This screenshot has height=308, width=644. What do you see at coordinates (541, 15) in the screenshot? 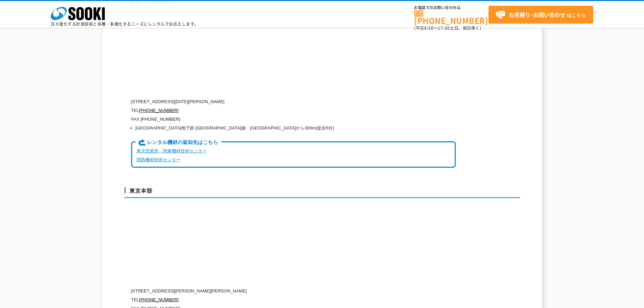
I see `a: お見積り･お問い合わせはこちら` at bounding box center [541, 15].